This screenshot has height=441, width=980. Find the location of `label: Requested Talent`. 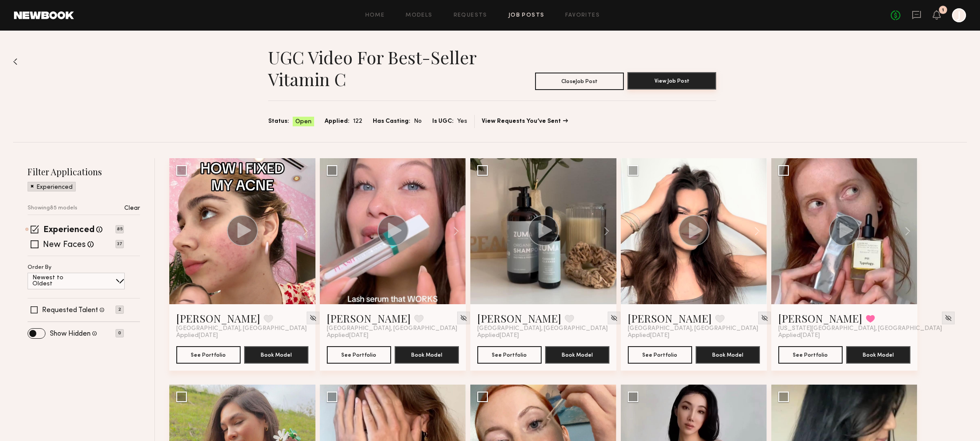

label: Requested Talent is located at coordinates (70, 311).